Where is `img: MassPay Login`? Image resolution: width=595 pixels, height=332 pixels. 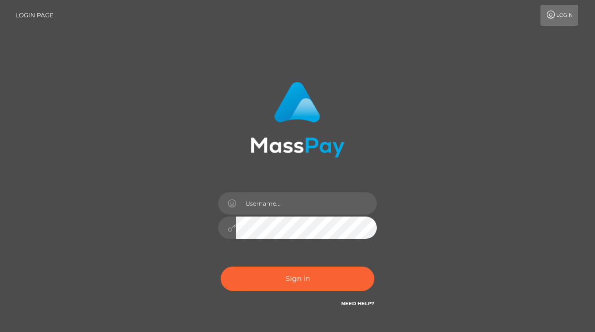 img: MassPay Login is located at coordinates (298, 120).